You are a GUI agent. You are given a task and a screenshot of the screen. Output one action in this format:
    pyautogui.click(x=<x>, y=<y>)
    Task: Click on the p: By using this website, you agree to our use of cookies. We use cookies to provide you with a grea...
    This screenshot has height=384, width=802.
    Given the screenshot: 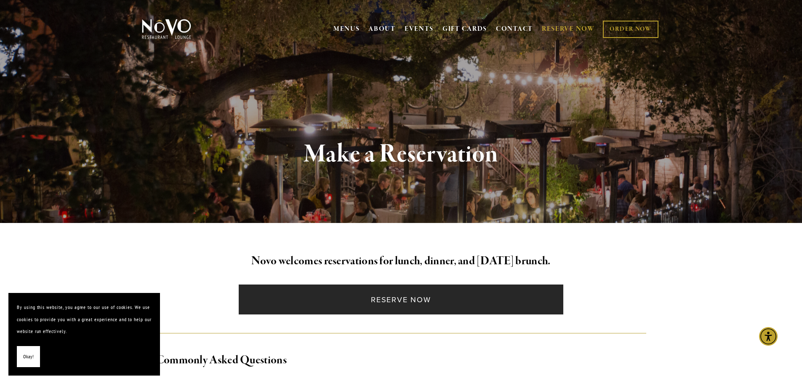 What is the action you would take?
    pyautogui.click(x=84, y=319)
    